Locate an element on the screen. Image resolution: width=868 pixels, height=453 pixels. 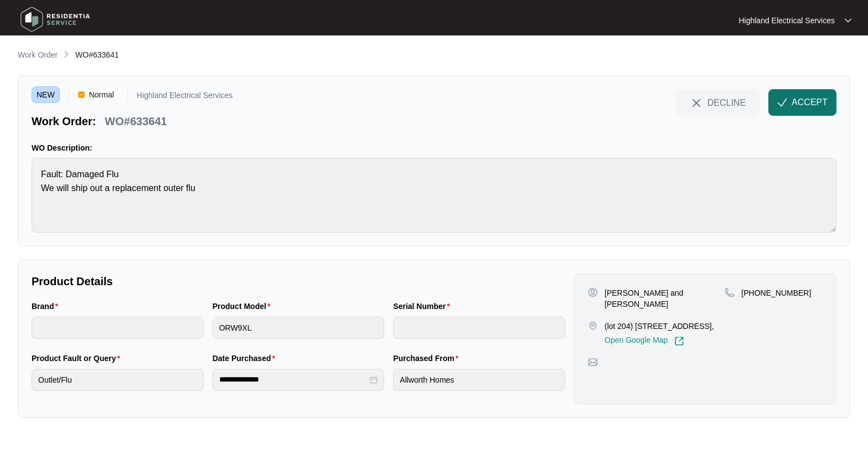
img: check-Icon is located at coordinates (782, 103).